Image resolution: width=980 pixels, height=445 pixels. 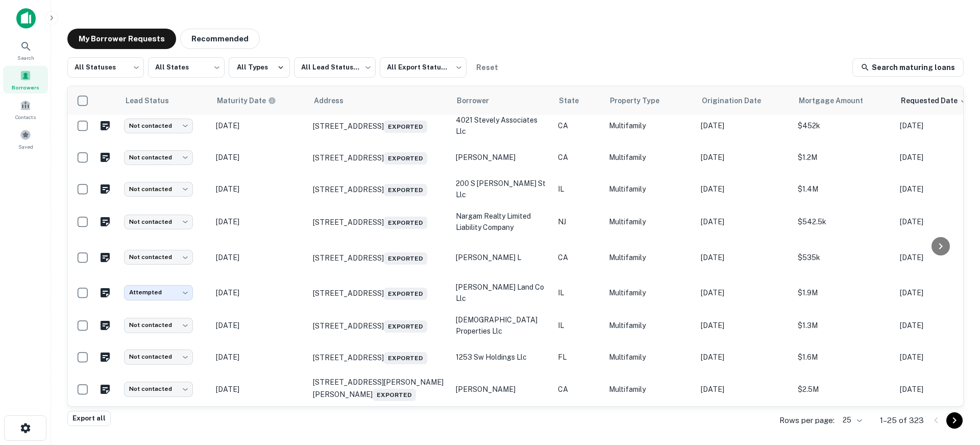 I want to click on button: All Types, so click(x=259, y=67).